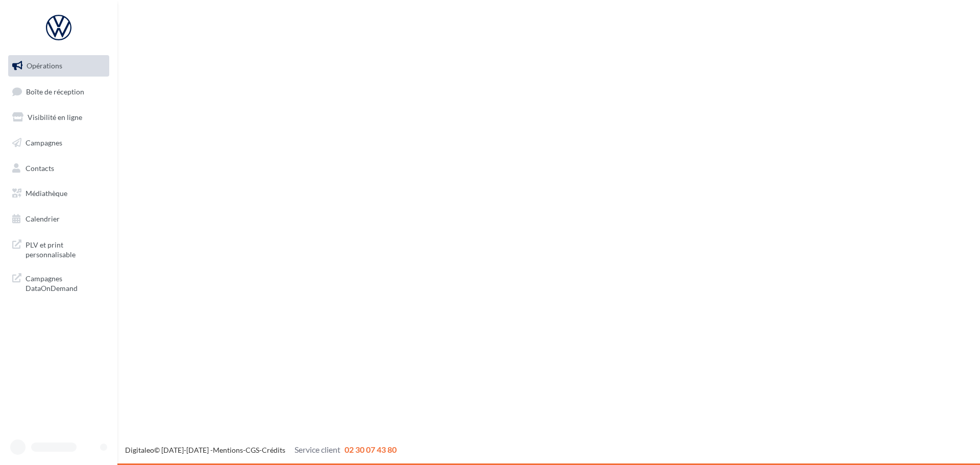  I want to click on span: Campagnes DataOnDemand, so click(65, 283).